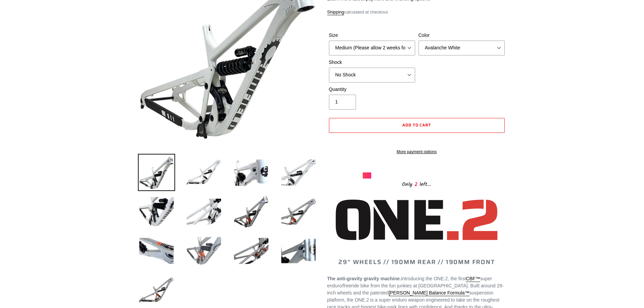  I want to click on strong: The anti-gravity gravity machine., so click(364, 279).